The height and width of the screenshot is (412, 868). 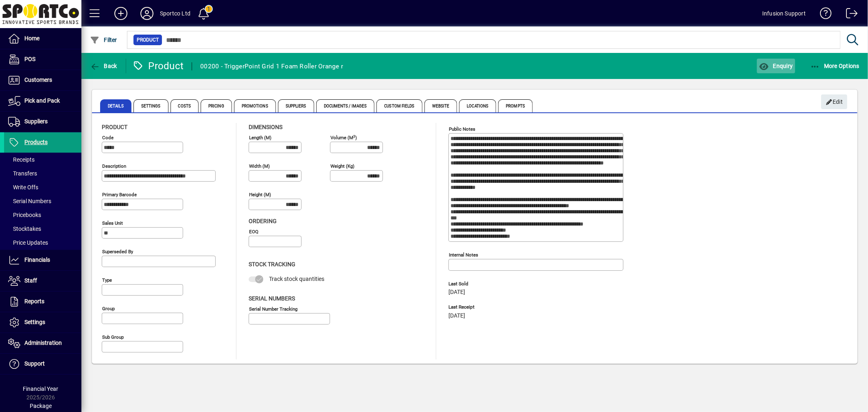 I want to click on button: Enquiry, so click(x=776, y=66).